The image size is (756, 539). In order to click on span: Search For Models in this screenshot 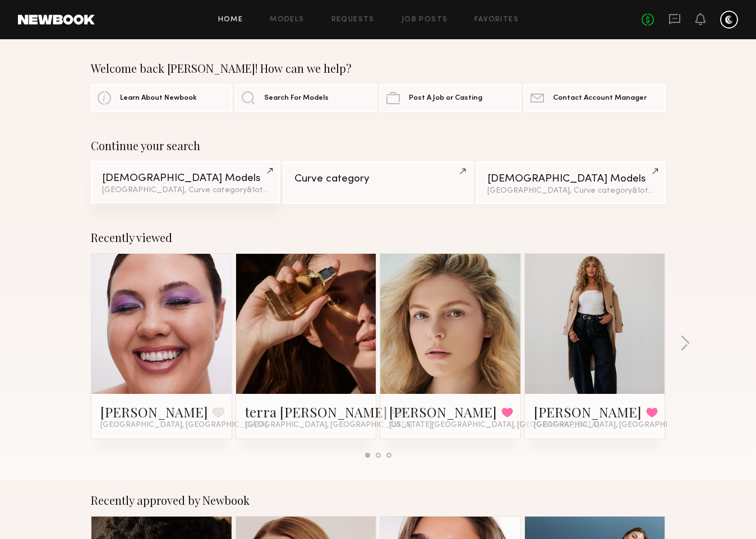, I will do `click(296, 98)`.